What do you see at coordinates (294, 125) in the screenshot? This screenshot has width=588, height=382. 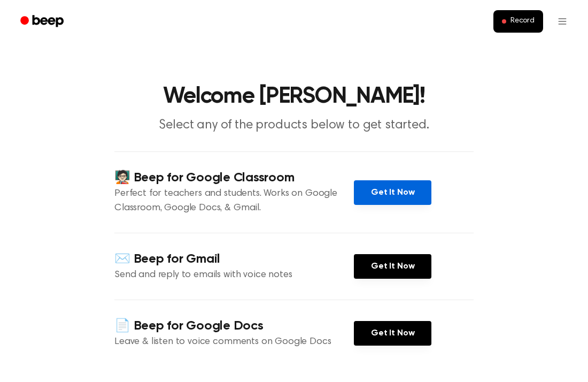 I see `p: Select any of the products below to get started.` at bounding box center [294, 125].